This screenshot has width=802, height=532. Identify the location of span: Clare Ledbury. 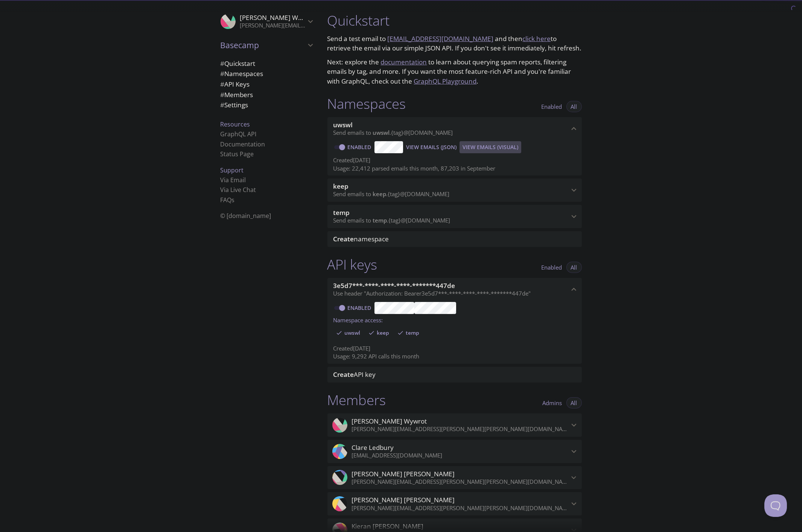
(373, 448).